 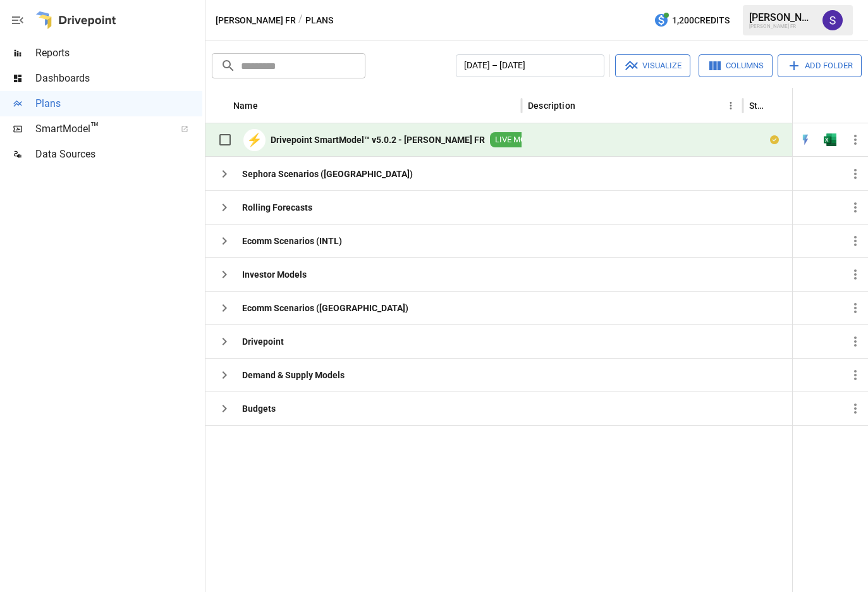 What do you see at coordinates (774, 140) in the screenshot?
I see `div: Your plan has changes in Excel that are not reflected in the Drivepoint Data Warehouse, select "S...` at bounding box center [774, 140].